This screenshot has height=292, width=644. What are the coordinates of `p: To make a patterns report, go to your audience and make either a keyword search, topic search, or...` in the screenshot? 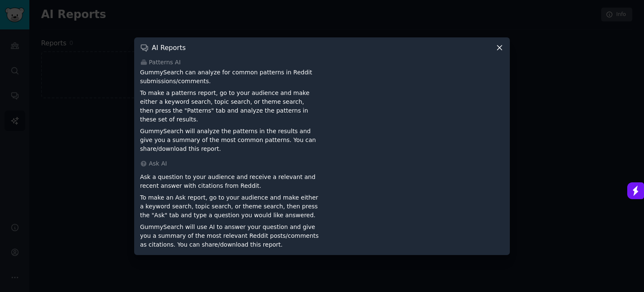 It's located at (229, 106).